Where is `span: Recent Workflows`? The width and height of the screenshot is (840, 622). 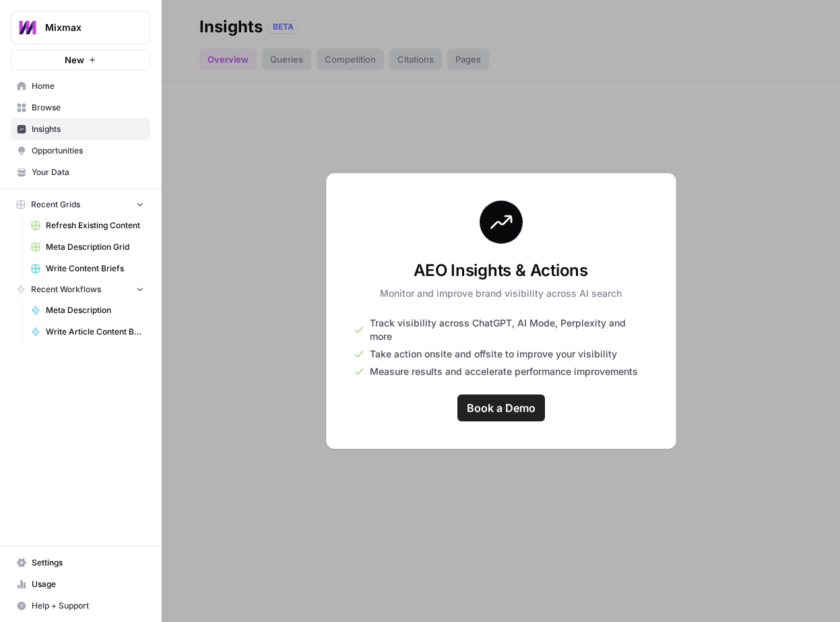
span: Recent Workflows is located at coordinates (66, 290).